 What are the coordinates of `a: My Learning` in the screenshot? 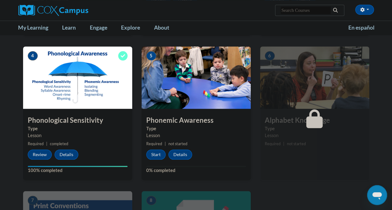 It's located at (36, 28).